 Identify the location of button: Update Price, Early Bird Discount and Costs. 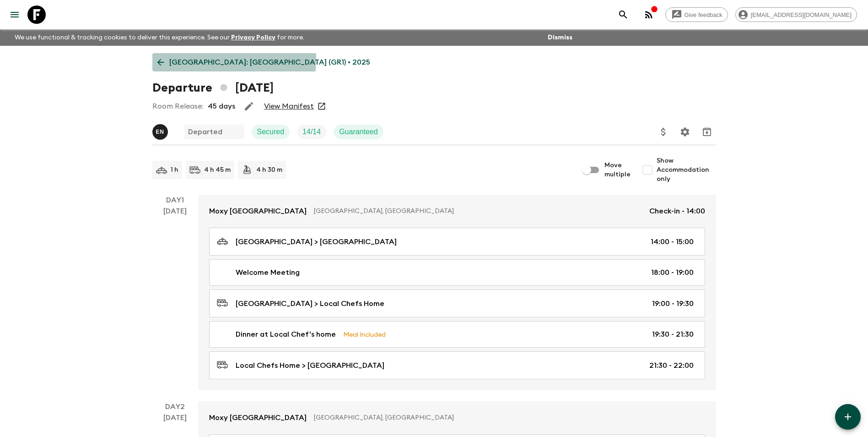
(664, 132).